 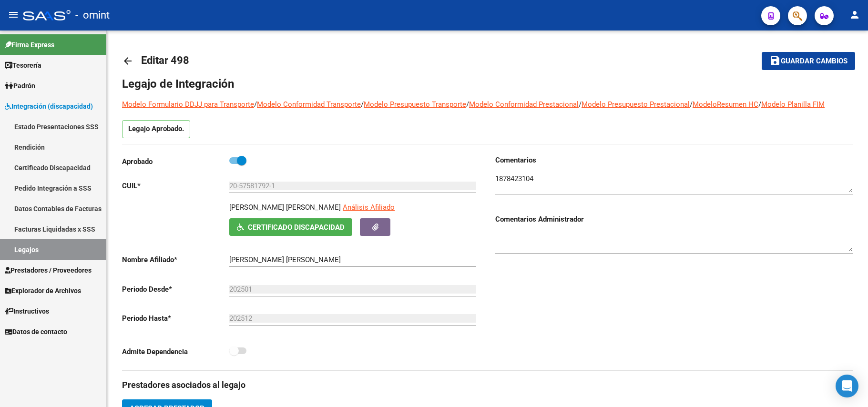 What do you see at coordinates (13, 15) in the screenshot?
I see `mat-icon: menu` at bounding box center [13, 15].